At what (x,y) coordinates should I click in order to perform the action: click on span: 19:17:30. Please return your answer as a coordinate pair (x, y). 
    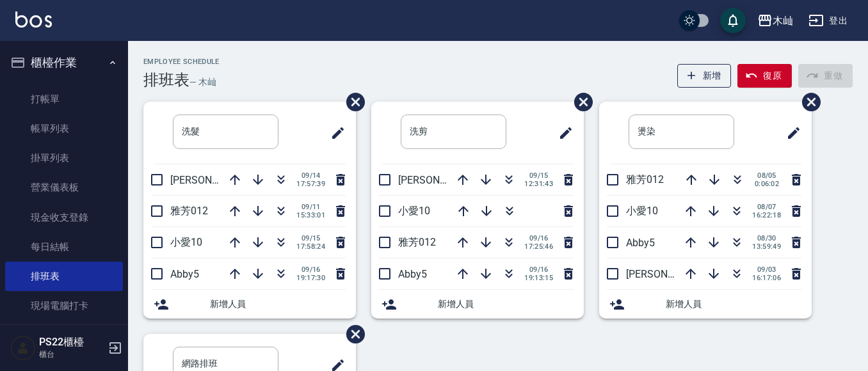
    Looking at the image, I should click on (310, 278).